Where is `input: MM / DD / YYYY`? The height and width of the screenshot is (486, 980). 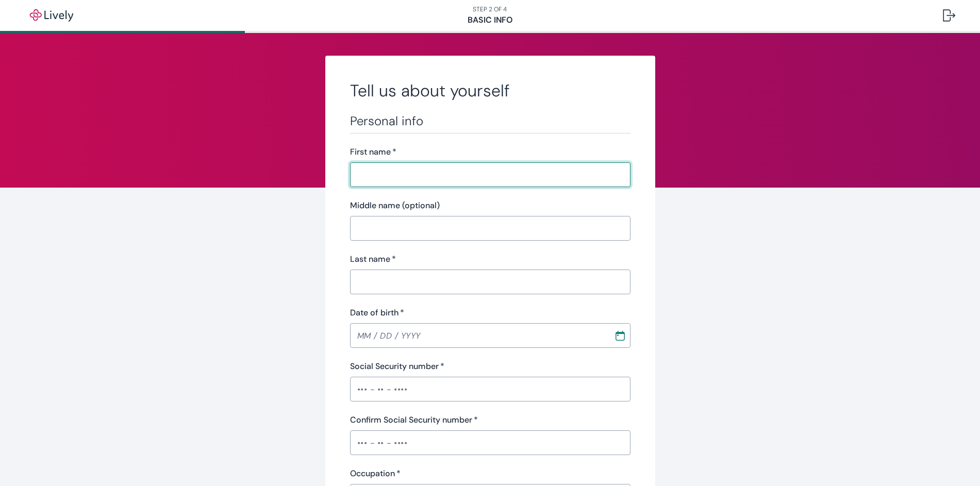
input: MM / DD / YYYY is located at coordinates (479, 336).